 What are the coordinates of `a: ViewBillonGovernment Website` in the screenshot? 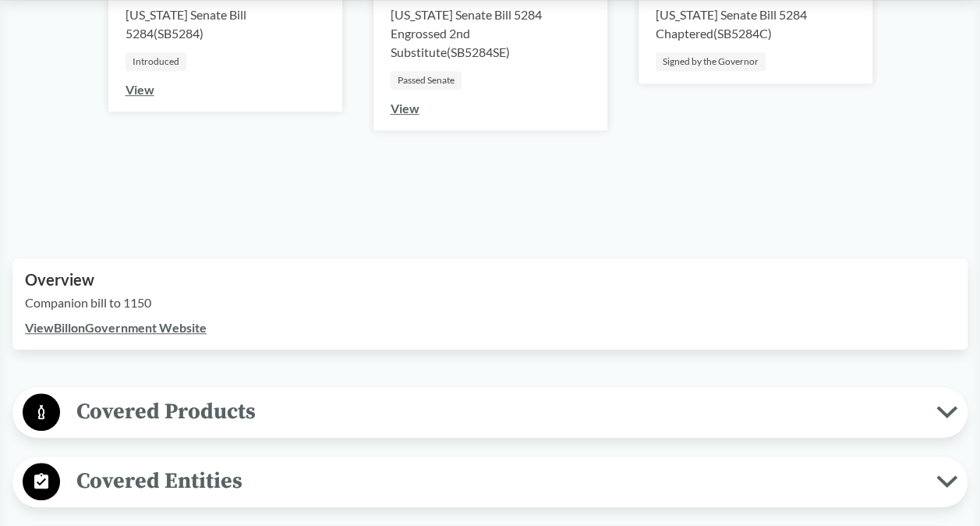 It's located at (116, 327).